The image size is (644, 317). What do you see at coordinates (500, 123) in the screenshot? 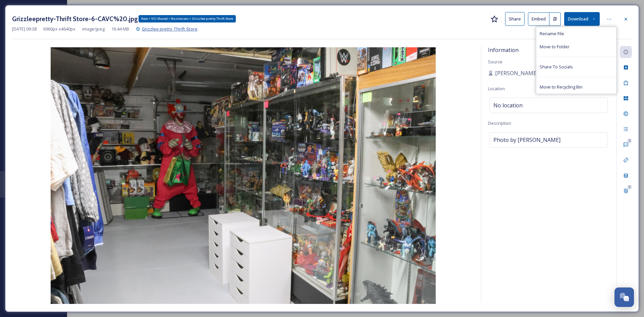
I see `span: Description` at bounding box center [500, 123].